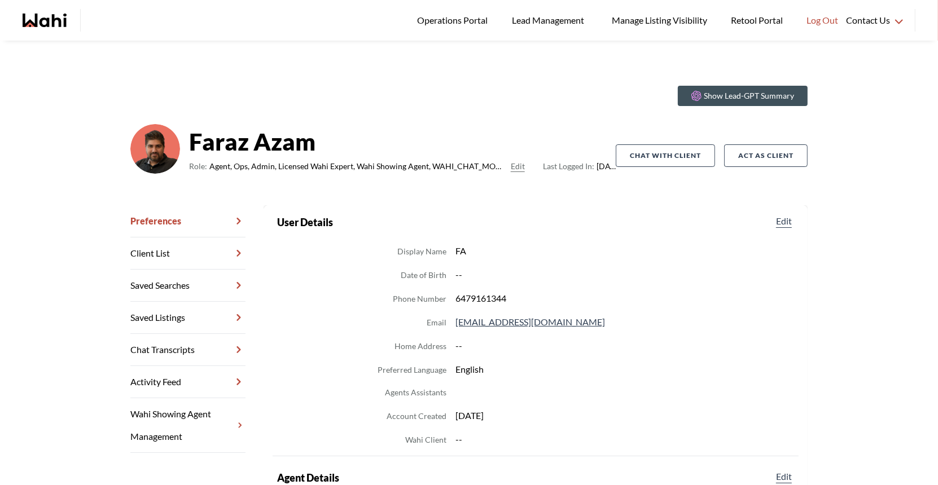 The width and height of the screenshot is (938, 485). Describe the element at coordinates (415, 393) in the screenshot. I see `dt: Agents Assistants` at that location.